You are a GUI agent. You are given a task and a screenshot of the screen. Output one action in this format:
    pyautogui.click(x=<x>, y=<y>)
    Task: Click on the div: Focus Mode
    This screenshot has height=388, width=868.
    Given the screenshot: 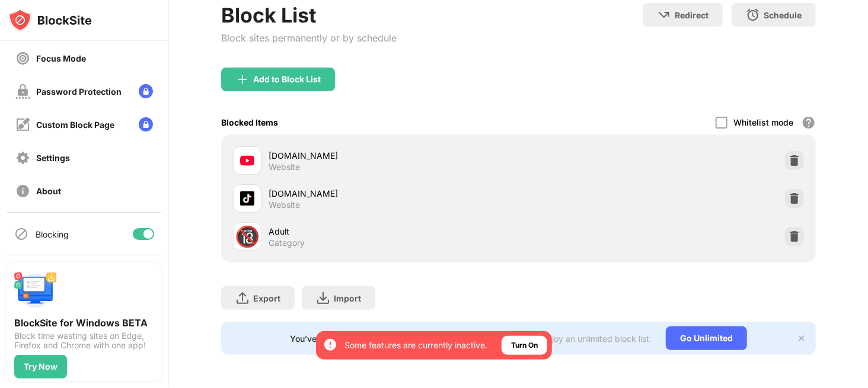 What is the action you would take?
    pyautogui.click(x=61, y=58)
    